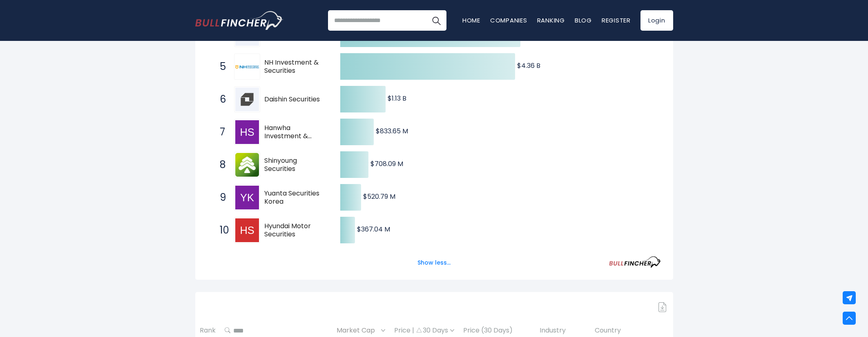  Describe the element at coordinates (220, 99) in the screenshot. I see `span: 6` at that location.